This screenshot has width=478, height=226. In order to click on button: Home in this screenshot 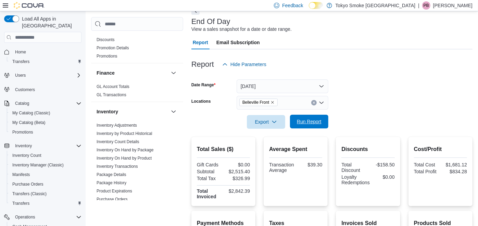, I will do `click(43, 52)`.